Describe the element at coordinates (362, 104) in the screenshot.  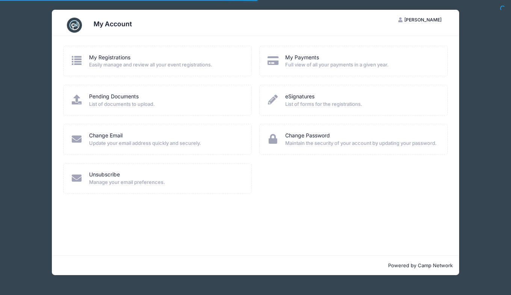
I see `span: List of forms for the registrations.` at that location.